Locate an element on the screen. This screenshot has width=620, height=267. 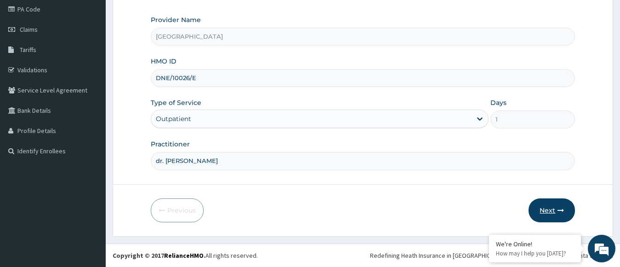
button: Next is located at coordinates (551, 210).